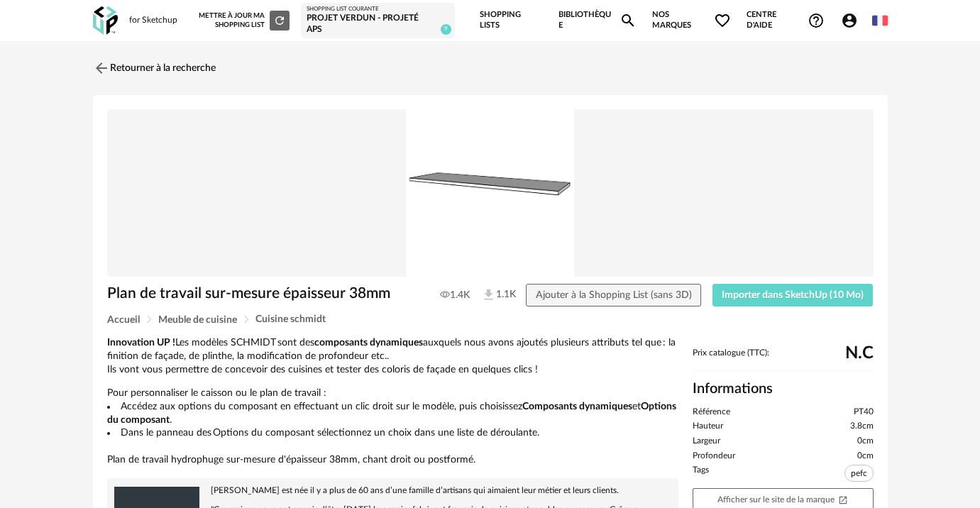 Image resolution: width=980 pixels, height=508 pixels. Describe the element at coordinates (488, 295) in the screenshot. I see `img: Téléchargements` at that location.